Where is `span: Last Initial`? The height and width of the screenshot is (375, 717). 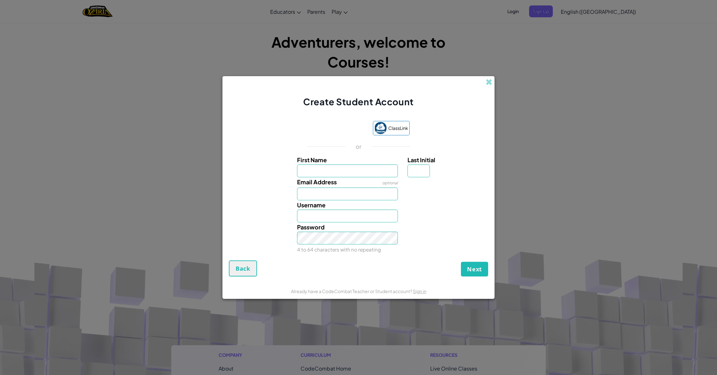 span: Last Initial is located at coordinates (422, 160).